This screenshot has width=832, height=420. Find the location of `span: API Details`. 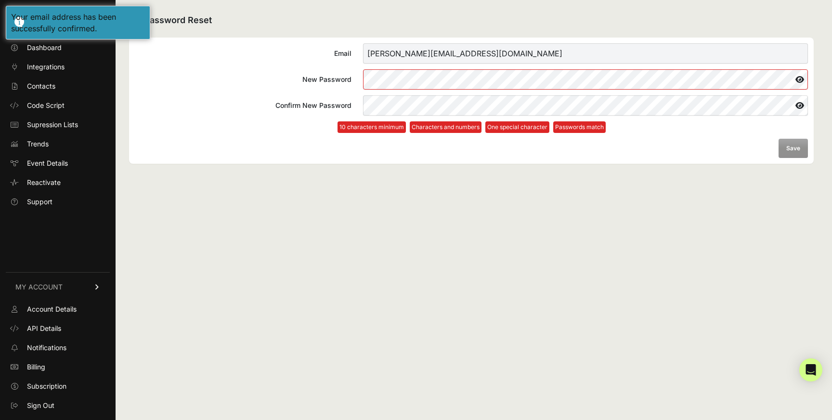

span: API Details is located at coordinates (44, 328).